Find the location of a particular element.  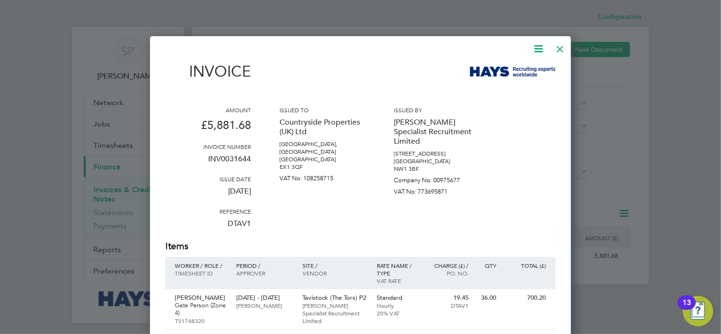

p: Approver is located at coordinates (264, 273).